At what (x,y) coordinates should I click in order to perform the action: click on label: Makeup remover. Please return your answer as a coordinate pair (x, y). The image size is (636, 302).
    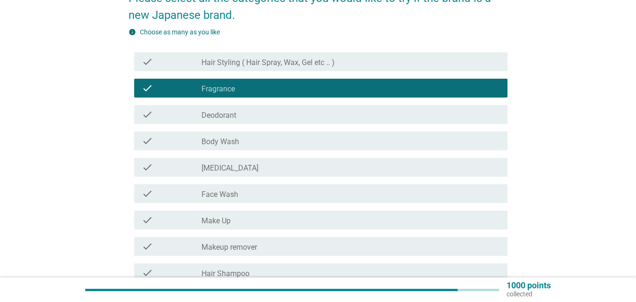
    Looking at the image, I should click on (229, 247).